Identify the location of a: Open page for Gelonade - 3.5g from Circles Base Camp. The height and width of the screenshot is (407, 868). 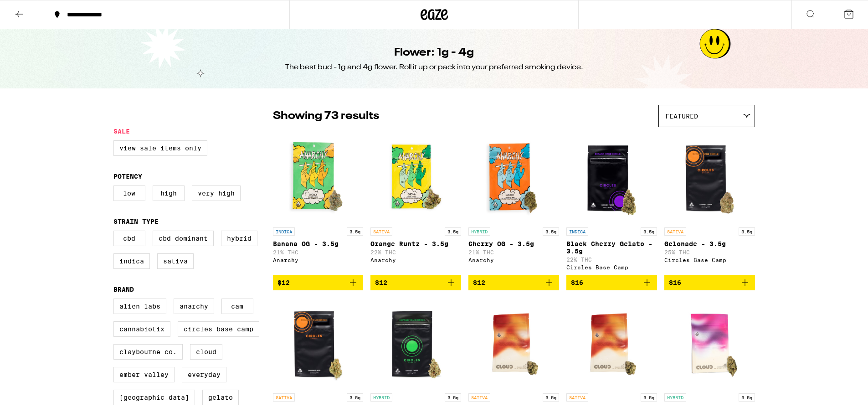
(709, 203).